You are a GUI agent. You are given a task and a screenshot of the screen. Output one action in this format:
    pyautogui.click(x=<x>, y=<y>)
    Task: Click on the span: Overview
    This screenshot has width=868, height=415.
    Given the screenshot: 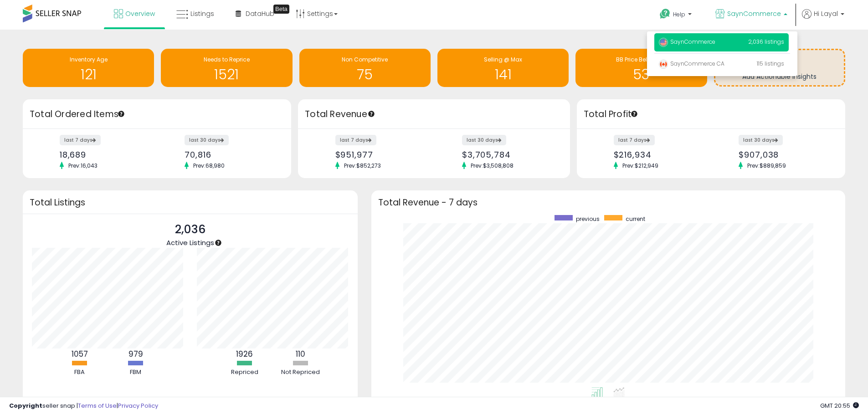 What is the action you would take?
    pyautogui.click(x=140, y=14)
    